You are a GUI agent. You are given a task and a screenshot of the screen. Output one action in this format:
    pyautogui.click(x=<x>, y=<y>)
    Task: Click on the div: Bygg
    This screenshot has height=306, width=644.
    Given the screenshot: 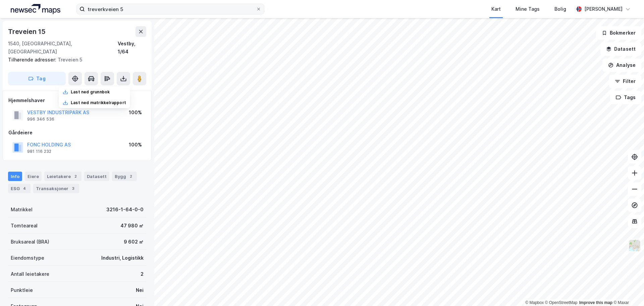 What is the action you would take?
    pyautogui.click(x=124, y=176)
    